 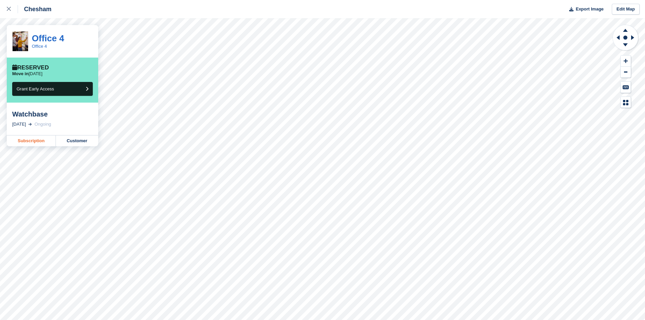 What do you see at coordinates (43, 124) in the screenshot?
I see `div: Ongoing` at bounding box center [43, 124].